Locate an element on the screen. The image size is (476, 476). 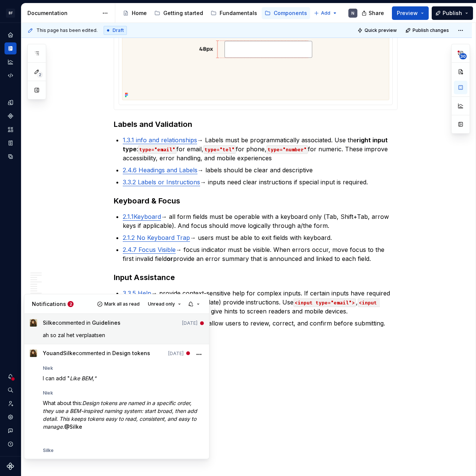
button: Unread only is located at coordinates (164, 304).